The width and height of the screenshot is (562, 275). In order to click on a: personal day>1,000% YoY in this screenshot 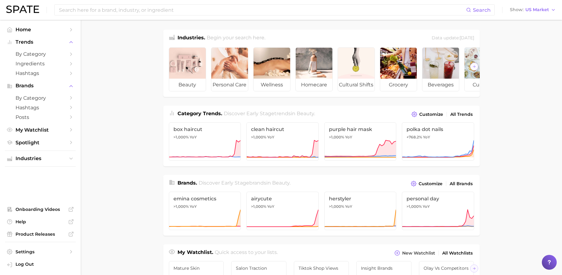, I will do `click(438, 211)`.